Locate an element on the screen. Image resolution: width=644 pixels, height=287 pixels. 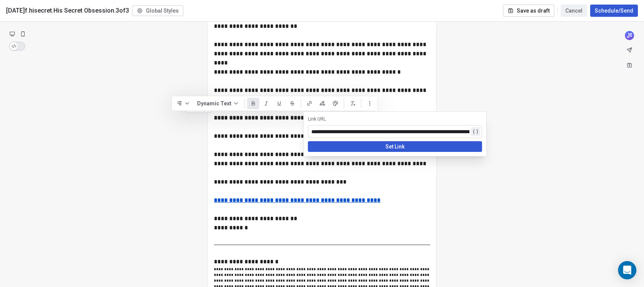
button: Schedule/Send is located at coordinates (614, 10).